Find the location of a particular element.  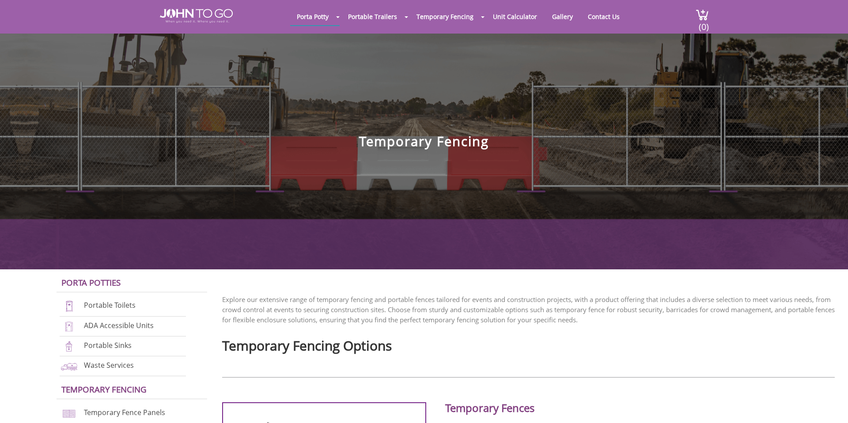

a: Temporary Fence Panels is located at coordinates (124, 412).